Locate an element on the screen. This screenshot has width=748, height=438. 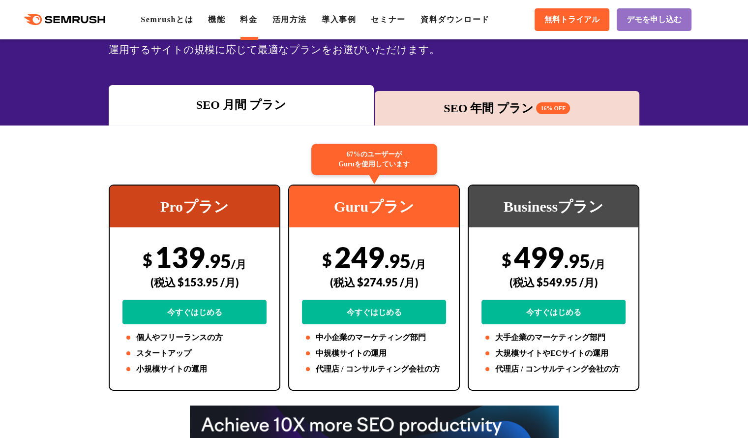
li: 中規模サイトの運用 is located at coordinates (374, 353).